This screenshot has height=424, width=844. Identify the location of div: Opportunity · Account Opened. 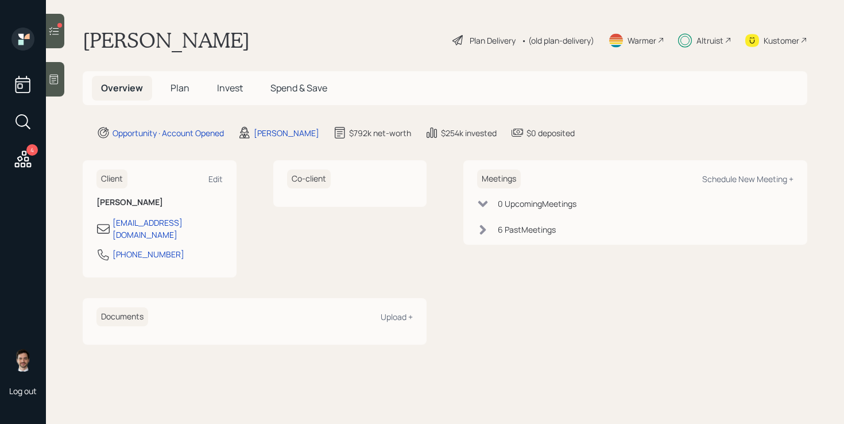
(168, 133).